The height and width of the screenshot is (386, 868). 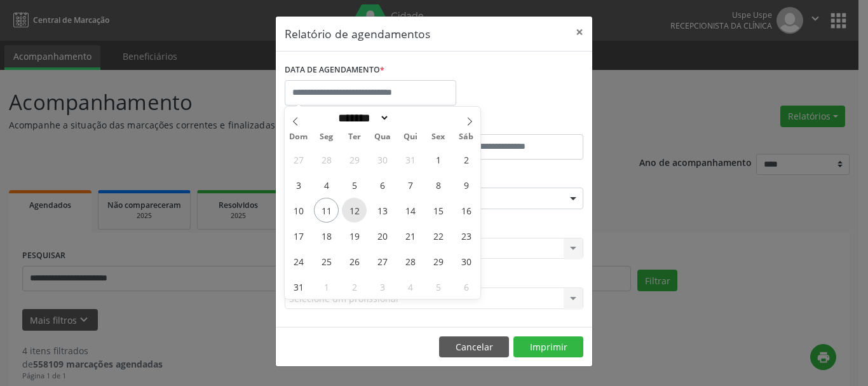 What do you see at coordinates (466, 286) in the screenshot?
I see `span: Setembro 6, 2025` at bounding box center [466, 286].